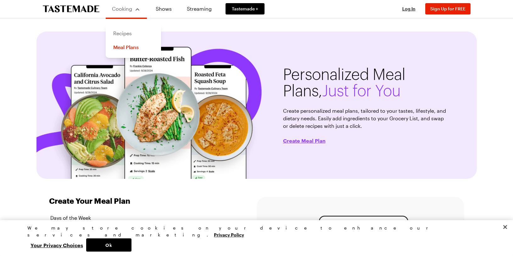  I want to click on button: Cooking, so click(126, 9).